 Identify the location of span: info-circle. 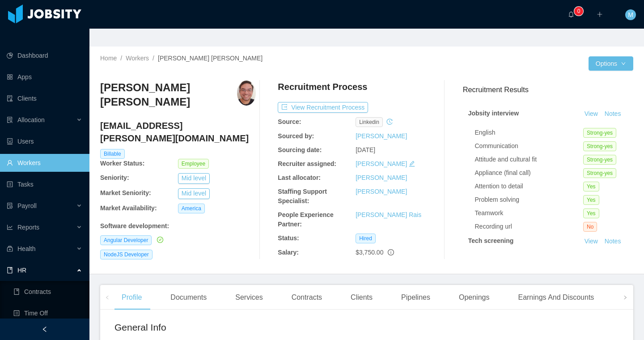
(391, 252).